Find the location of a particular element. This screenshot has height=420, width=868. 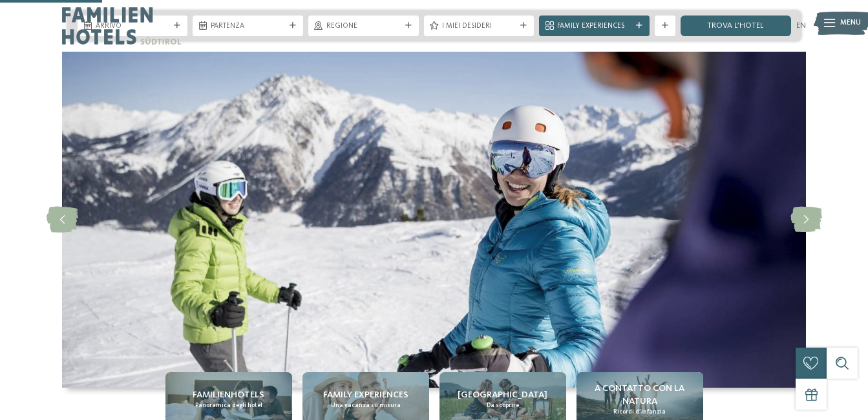

span: Ricordi d’infanzia is located at coordinates (639, 411).